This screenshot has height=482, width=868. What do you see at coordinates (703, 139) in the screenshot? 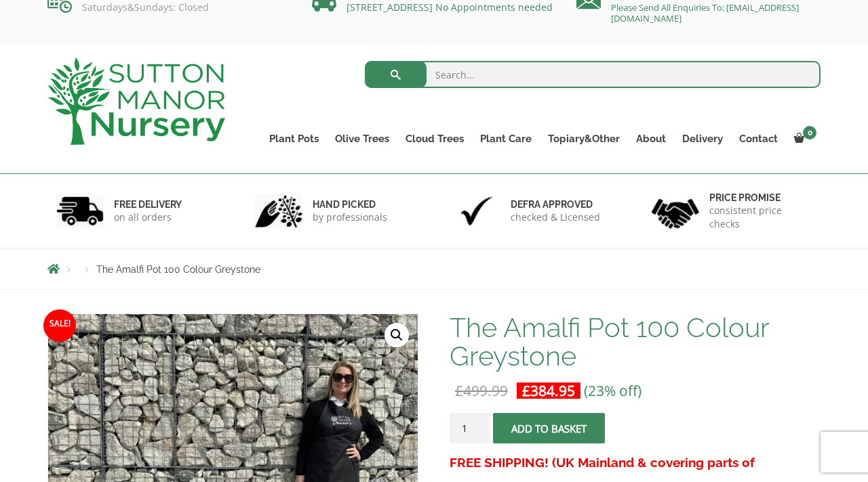
I see `a: Delivery` at bounding box center [703, 139].